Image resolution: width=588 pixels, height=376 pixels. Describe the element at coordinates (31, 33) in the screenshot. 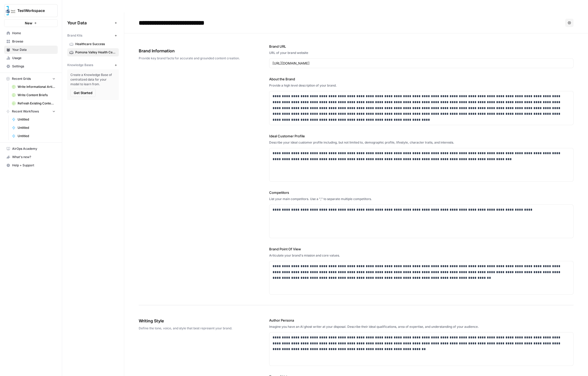

I see `a: Home` at that location.